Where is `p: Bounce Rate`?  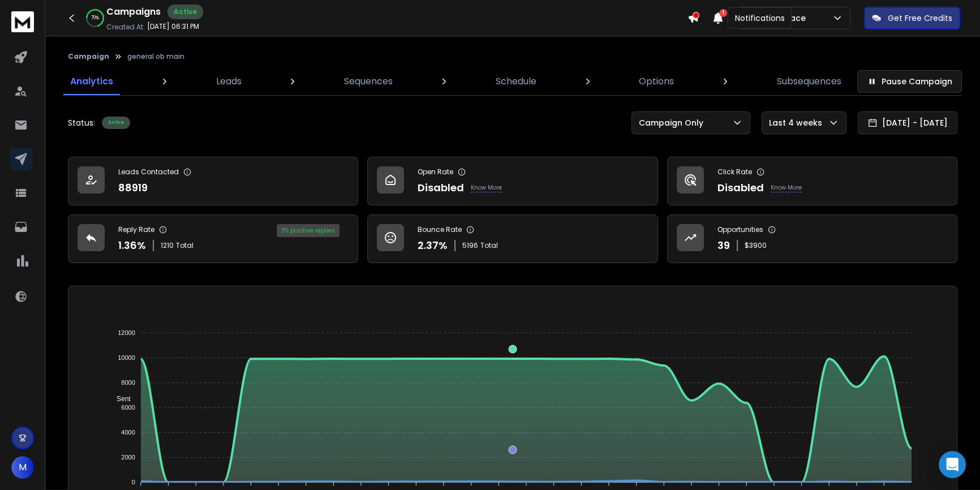 p: Bounce Rate is located at coordinates (440, 230).